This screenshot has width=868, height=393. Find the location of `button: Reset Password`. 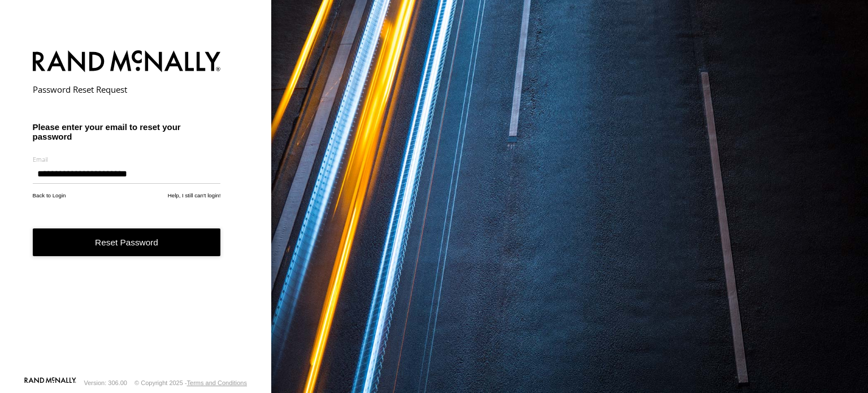

button: Reset Password is located at coordinates (127, 242).